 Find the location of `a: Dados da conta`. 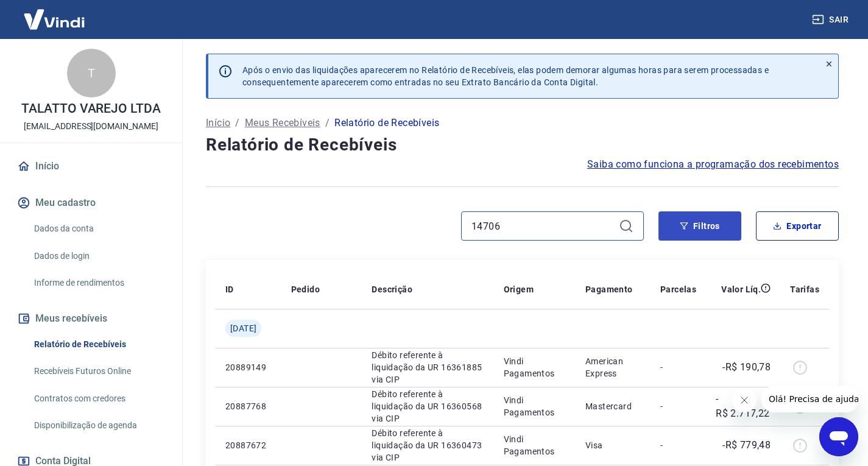

a: Dados da conta is located at coordinates (98, 229).